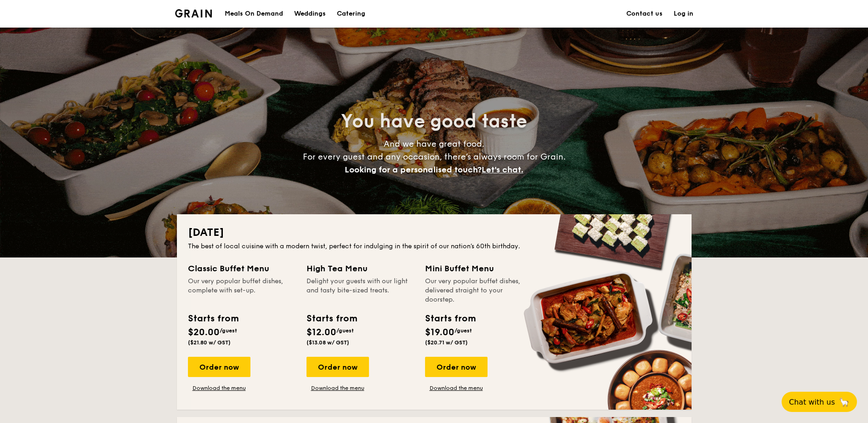 The height and width of the screenshot is (423, 868). I want to click on div: Classic Buffet Menu, so click(242, 269).